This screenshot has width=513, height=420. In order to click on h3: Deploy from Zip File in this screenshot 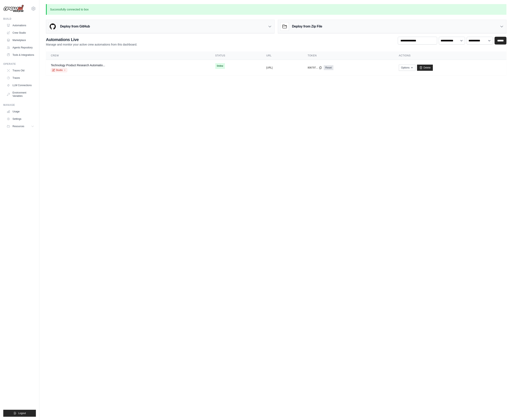, I will do `click(307, 26)`.